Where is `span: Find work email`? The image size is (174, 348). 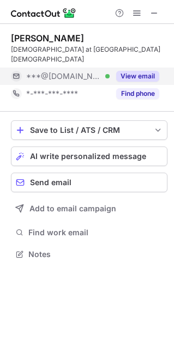
span: Find work email is located at coordinates (95, 232).